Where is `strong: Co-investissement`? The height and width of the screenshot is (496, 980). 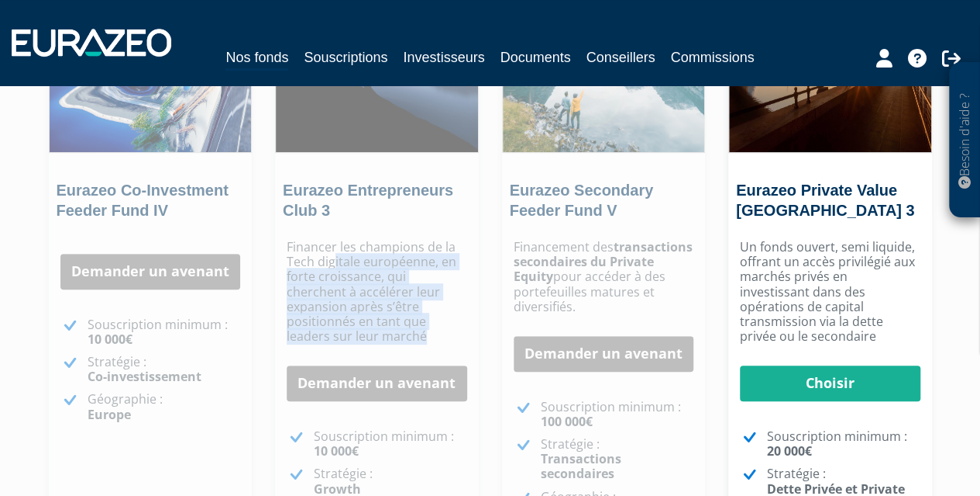
strong: Co-investissement is located at coordinates (144, 376).